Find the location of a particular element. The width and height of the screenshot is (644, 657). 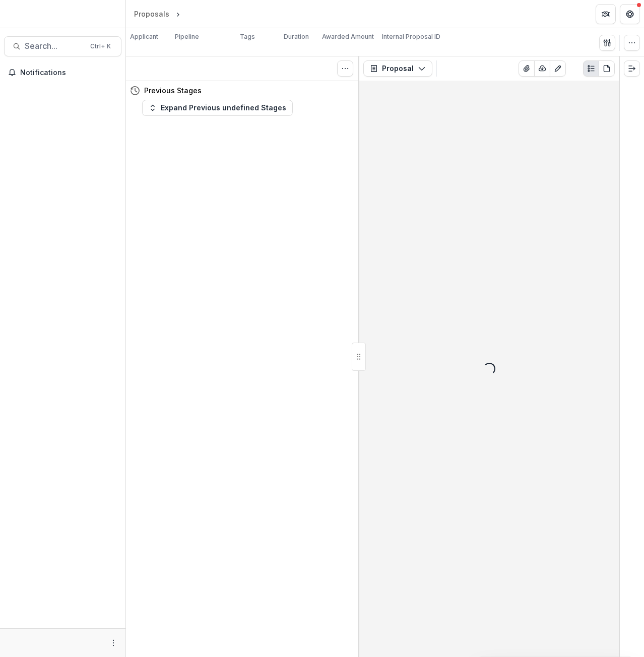

p: Pipeline is located at coordinates (187, 37).